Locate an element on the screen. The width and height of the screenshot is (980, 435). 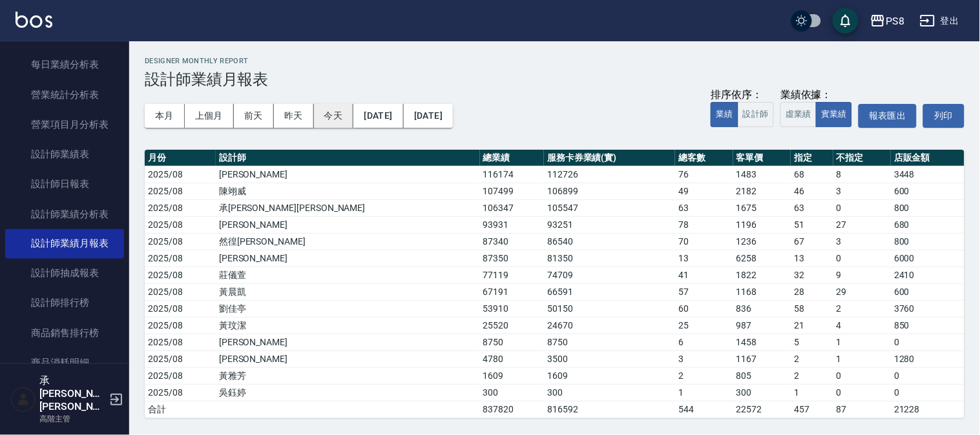
td: 70 is located at coordinates (704, 242).